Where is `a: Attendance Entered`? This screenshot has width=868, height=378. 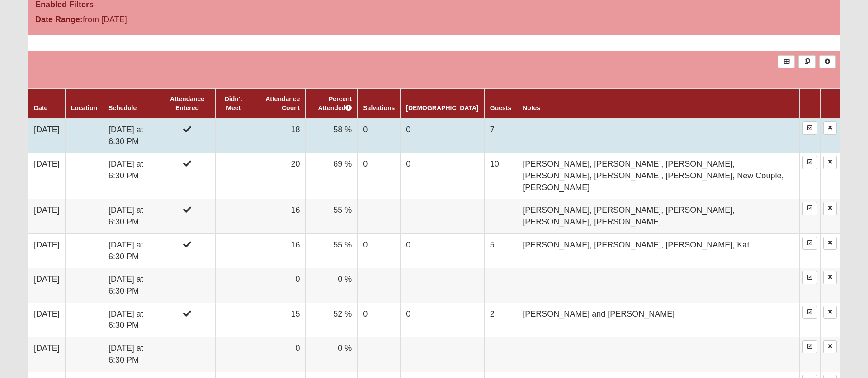
a: Attendance Entered is located at coordinates (187, 103).